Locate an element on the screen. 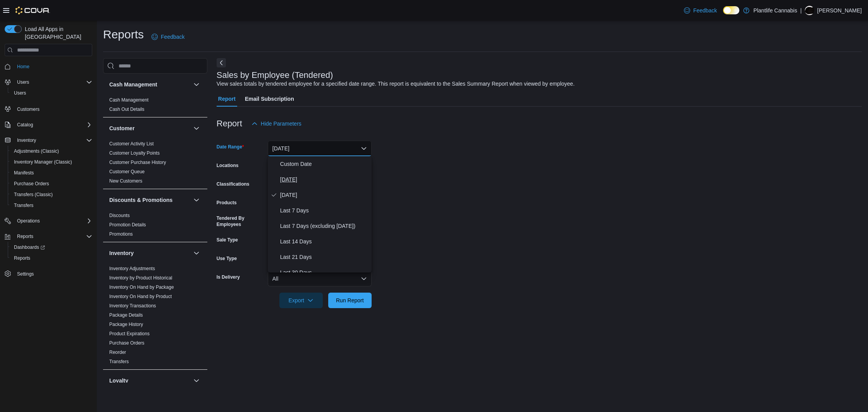 The width and height of the screenshot is (868, 412). button: Run Report is located at coordinates (350, 301).